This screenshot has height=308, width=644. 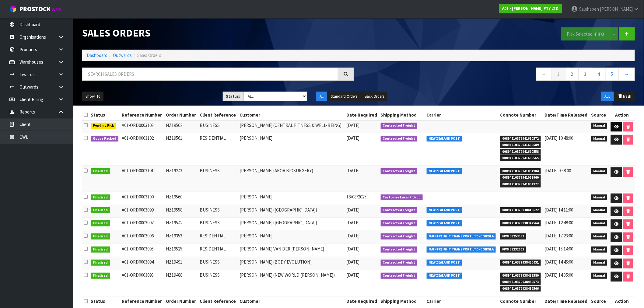 What do you see at coordinates (600, 34) in the screenshot?
I see `strong: FIFO` at bounding box center [600, 34].